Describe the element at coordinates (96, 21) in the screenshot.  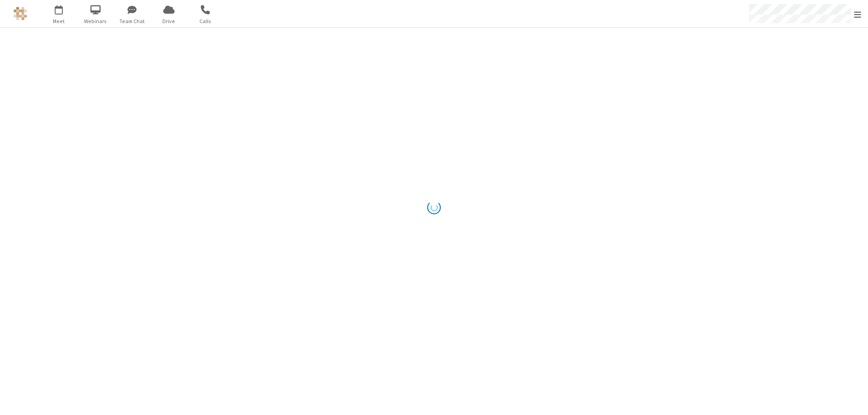
I see `span: Webinars` at that location.